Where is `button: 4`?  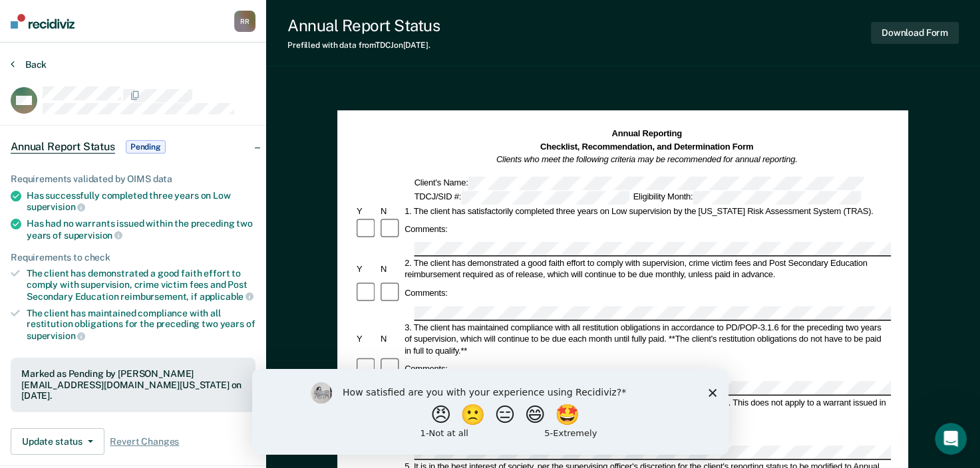
button: 4 is located at coordinates (284, 46).